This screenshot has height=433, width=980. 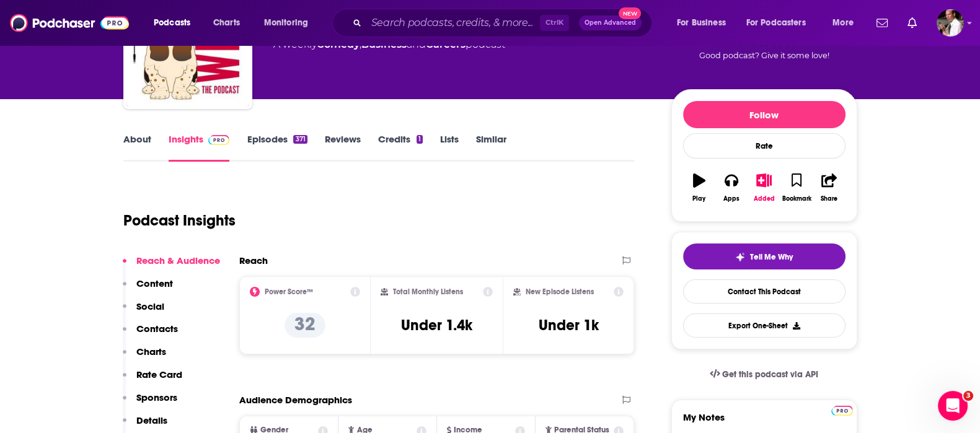 I want to click on span: For Business, so click(x=701, y=23).